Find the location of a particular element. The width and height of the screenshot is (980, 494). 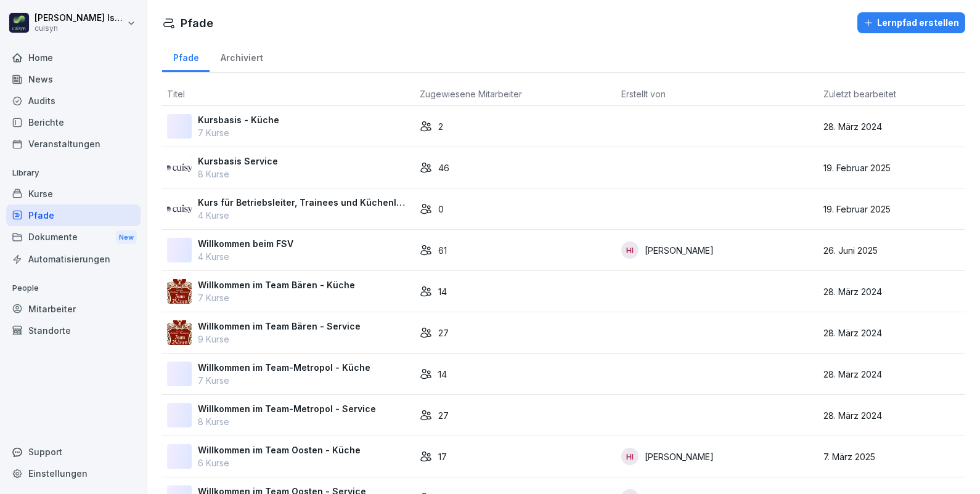

img: jjeroqq8ukv623ic177724za.png is located at coordinates (179, 167).